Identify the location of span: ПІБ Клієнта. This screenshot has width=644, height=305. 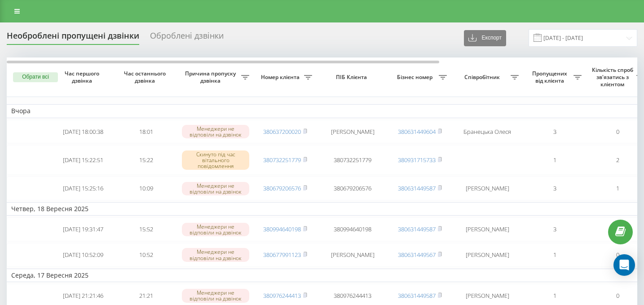
(353, 77).